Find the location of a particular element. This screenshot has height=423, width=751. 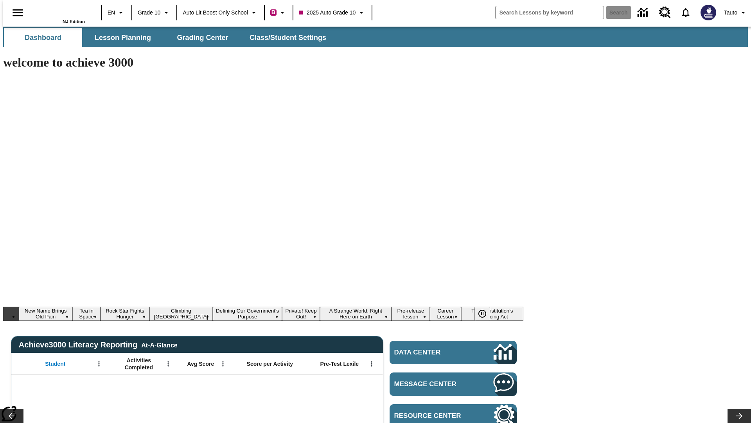

span: Class/Student Settings is located at coordinates (288, 38).